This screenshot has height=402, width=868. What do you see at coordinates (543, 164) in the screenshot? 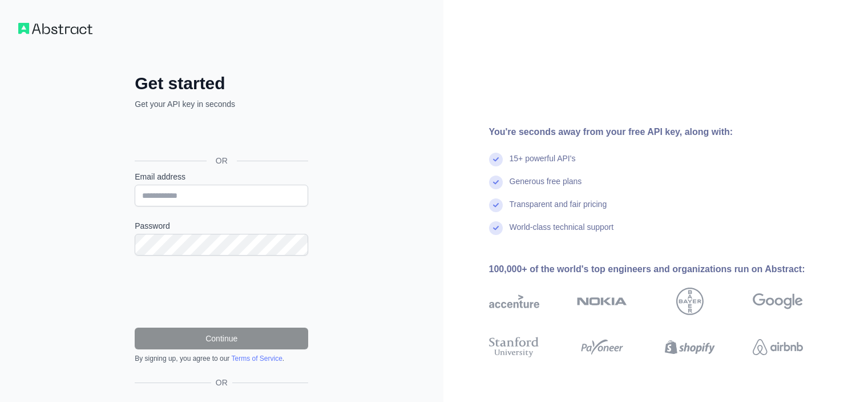
I see `div: 15+ powerful API's` at bounding box center [543, 164].